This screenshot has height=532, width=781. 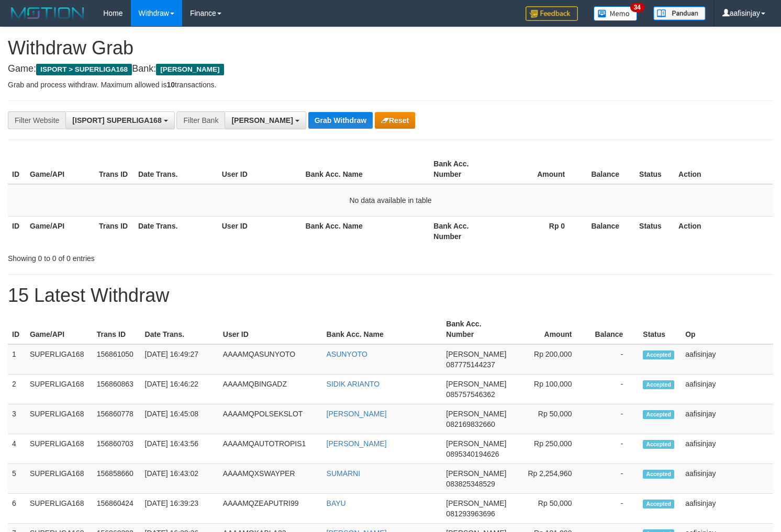 What do you see at coordinates (615, 13) in the screenshot?
I see `img: Button%20Memo.svg` at bounding box center [615, 13].